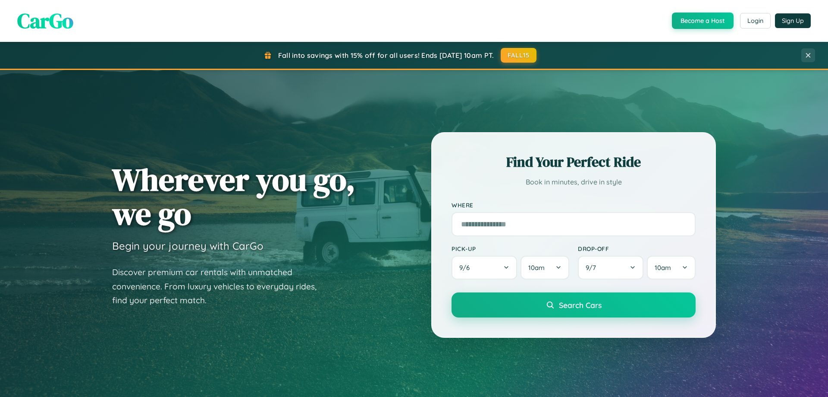  Describe the element at coordinates (793, 21) in the screenshot. I see `button: Sign Up` at that location.